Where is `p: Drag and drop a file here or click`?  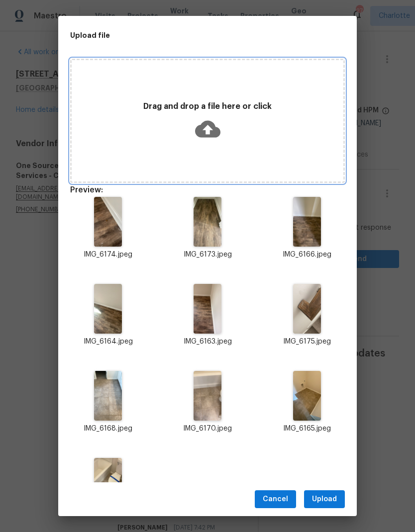
p: Drag and drop a file here or click is located at coordinates (208, 106).